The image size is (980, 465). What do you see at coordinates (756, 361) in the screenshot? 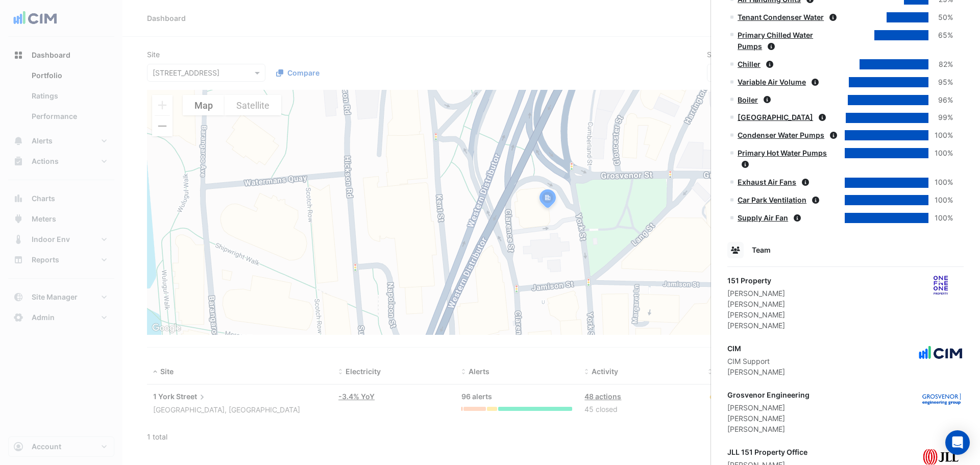
I see `div: CIM Support` at bounding box center [756, 361].